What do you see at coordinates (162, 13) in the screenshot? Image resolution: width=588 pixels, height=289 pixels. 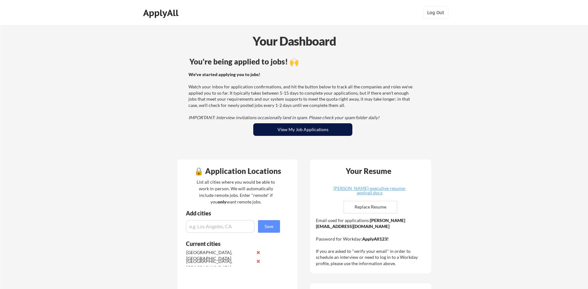 I see `div: ApplyAll` at bounding box center [162, 13].